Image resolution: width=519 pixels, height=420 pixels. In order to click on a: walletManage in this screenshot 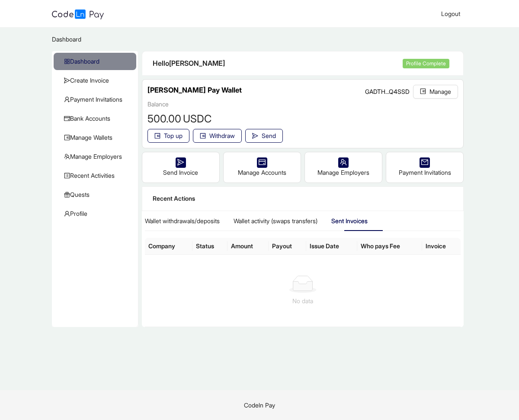, I will do `click(436, 91)`.